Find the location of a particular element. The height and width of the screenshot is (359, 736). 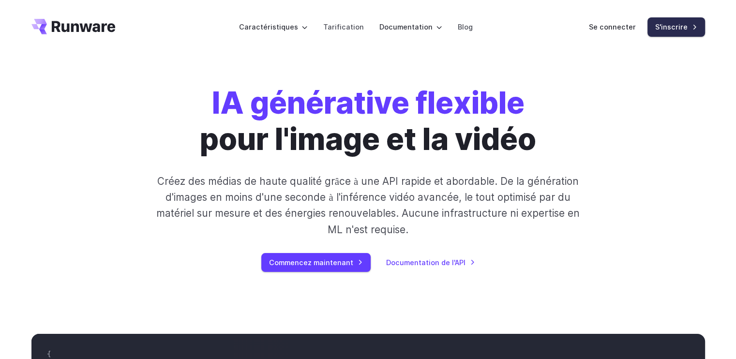

a: Commencez maintenant is located at coordinates (316, 262).